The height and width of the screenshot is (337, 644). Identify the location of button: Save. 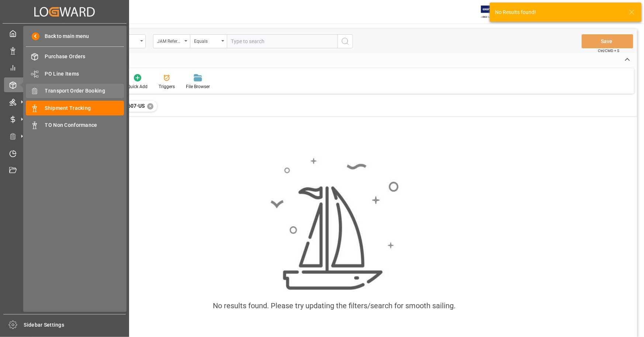
(607, 42).